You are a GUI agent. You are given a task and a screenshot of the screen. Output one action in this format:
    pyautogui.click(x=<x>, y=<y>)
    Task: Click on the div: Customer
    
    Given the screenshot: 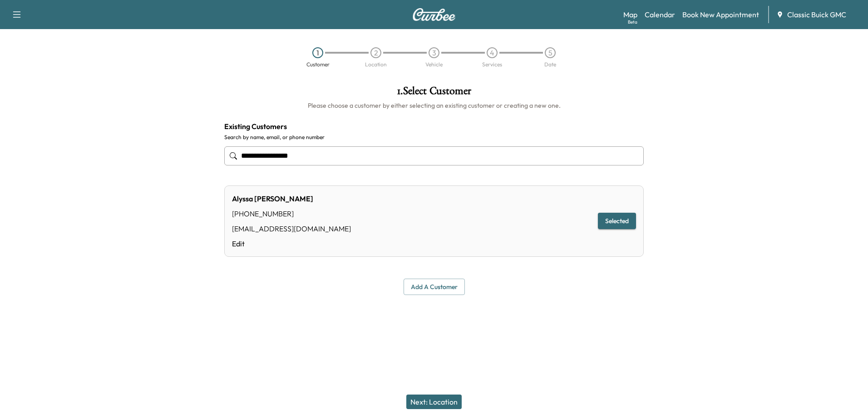 What is the action you would take?
    pyautogui.click(x=318, y=64)
    